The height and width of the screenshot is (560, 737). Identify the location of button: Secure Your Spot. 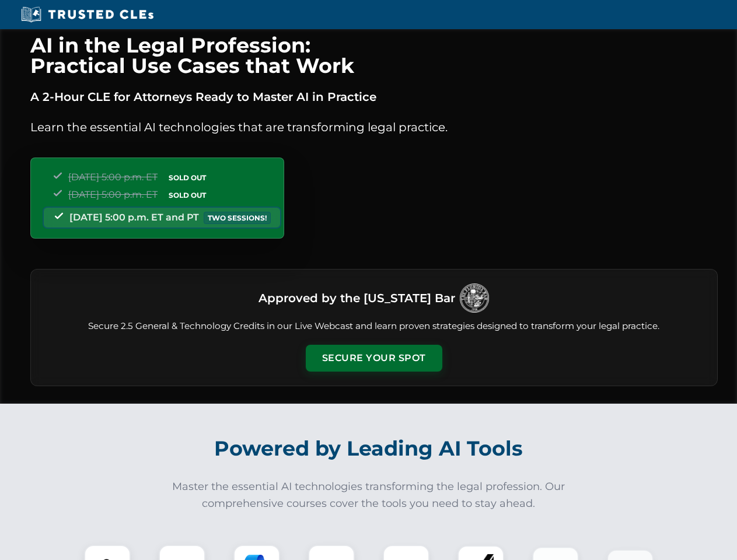
(374, 358).